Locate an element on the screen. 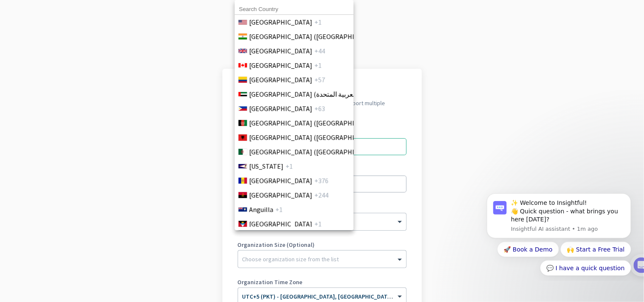 This screenshot has height=302, width=644. p: Message from Insightful AI assistant, sent 1m ago is located at coordinates (94, 44).